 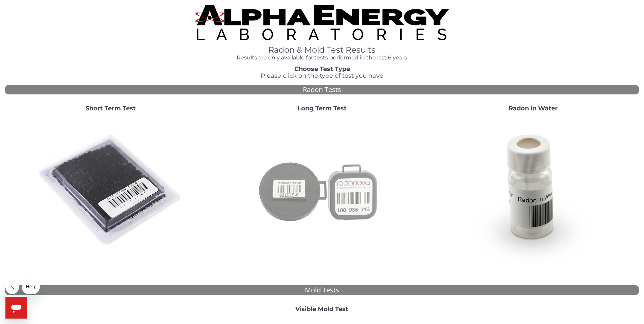 What do you see at coordinates (322, 22) in the screenshot?
I see `img: TightCrop.jpg` at bounding box center [322, 22].